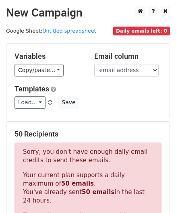  I want to click on h5: Email column, so click(128, 56).